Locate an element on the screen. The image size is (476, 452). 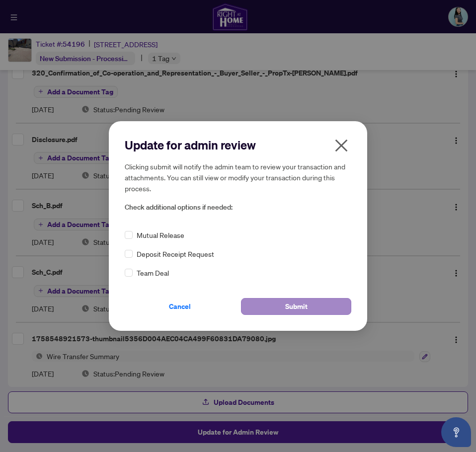
span: Deposit Receipt Request is located at coordinates (175, 254).